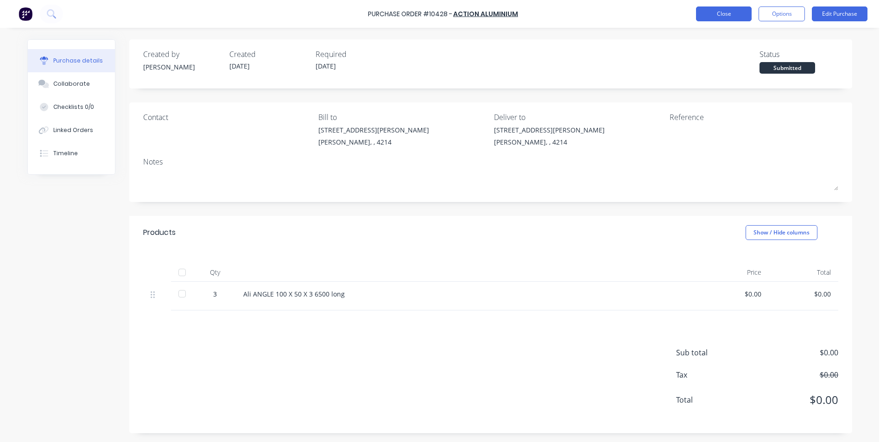 Image resolution: width=886 pixels, height=442 pixels. I want to click on div: Submitted, so click(788, 68).